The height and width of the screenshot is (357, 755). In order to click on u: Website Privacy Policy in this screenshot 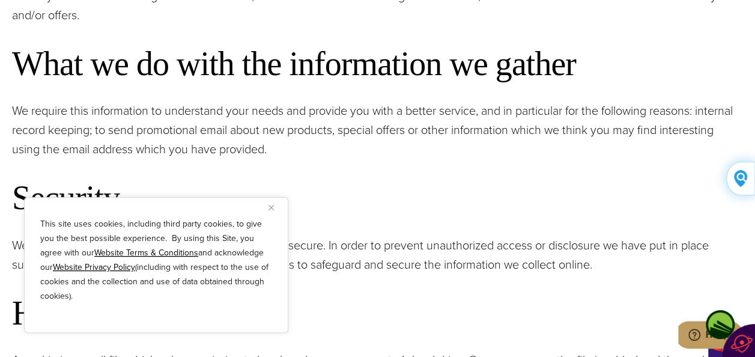, I will do `click(94, 267)`.